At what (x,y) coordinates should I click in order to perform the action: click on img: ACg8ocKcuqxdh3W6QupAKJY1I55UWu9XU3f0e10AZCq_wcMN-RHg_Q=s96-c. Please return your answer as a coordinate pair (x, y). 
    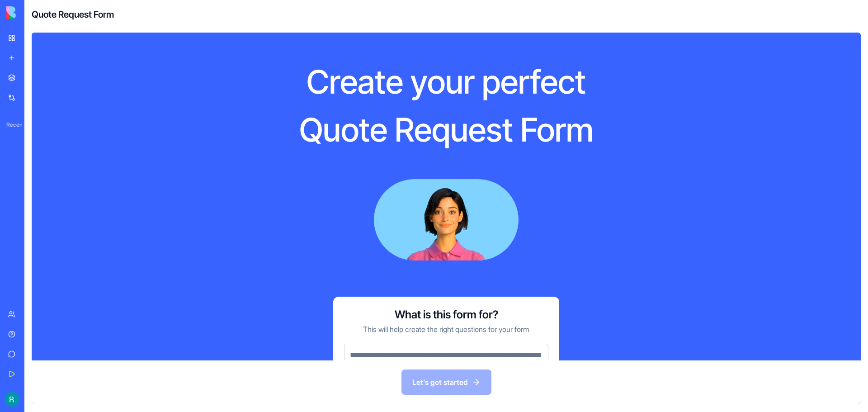
    Looking at the image, I should click on (11, 400).